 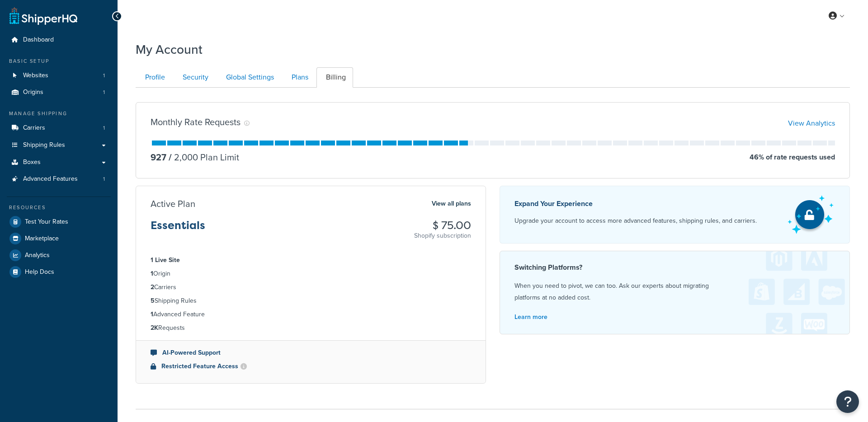 What do you see at coordinates (59, 207) in the screenshot?
I see `div: Resources` at bounding box center [59, 207].